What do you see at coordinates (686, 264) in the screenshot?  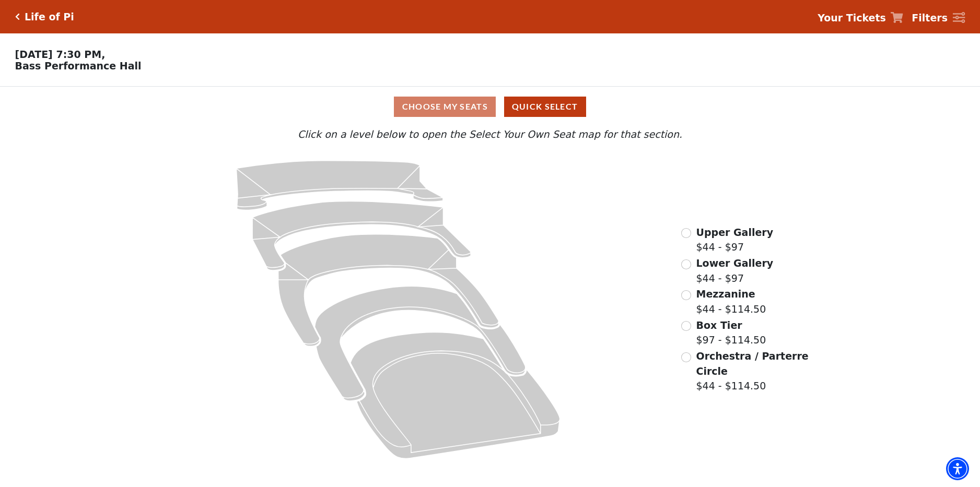 I see `input: Lower Gallery$44 - $97` at bounding box center [686, 264].